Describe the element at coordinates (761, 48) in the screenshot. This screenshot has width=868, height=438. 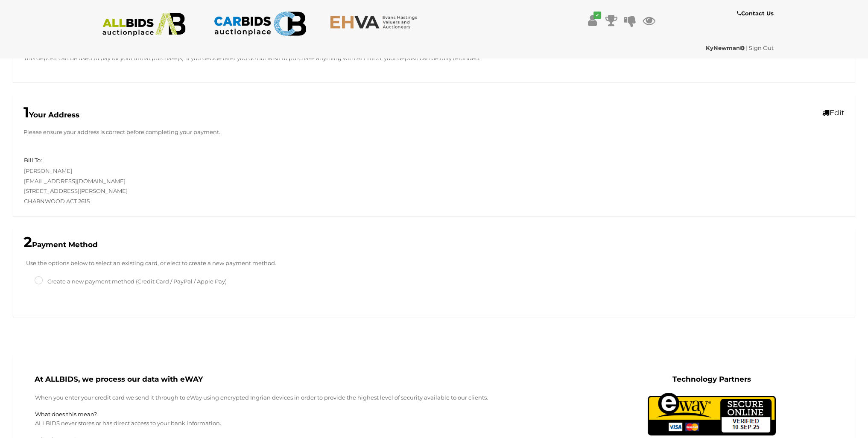
I see `a: Sign Out` at that location.